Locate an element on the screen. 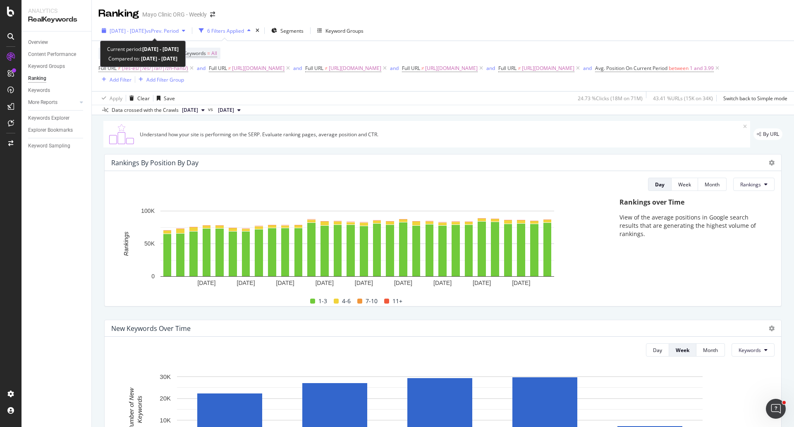 The width and height of the screenshot is (794, 427). a: Keyword Sampling is located at coordinates (57, 146).